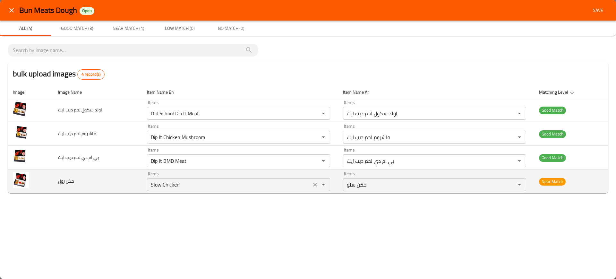  I want to click on span: No Match (0), so click(231, 28).